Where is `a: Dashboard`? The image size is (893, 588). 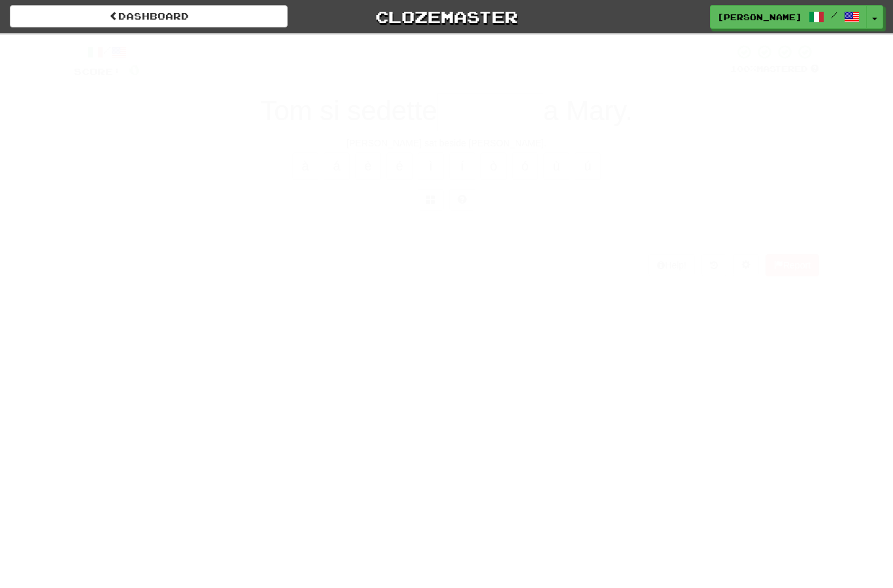 a: Dashboard is located at coordinates (148, 16).